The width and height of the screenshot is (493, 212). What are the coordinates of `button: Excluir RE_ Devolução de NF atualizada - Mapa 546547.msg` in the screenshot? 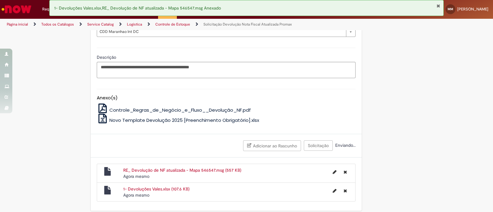 It's located at (345, 172).